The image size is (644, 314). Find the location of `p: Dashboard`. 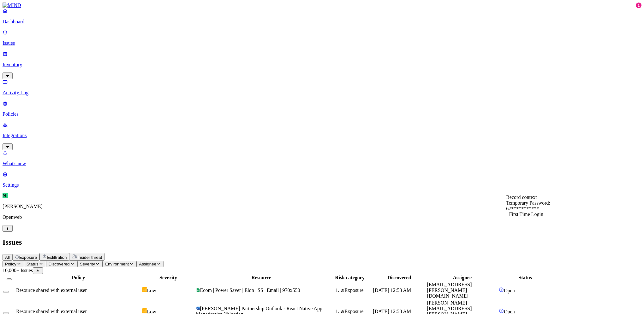

p: Dashboard is located at coordinates (322, 22).